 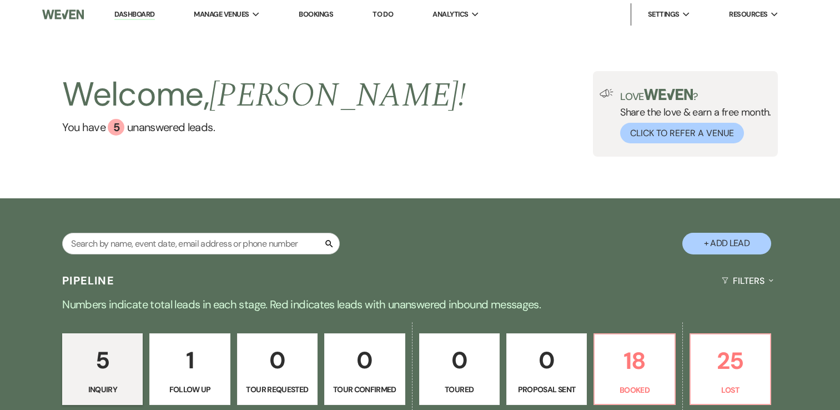 What do you see at coordinates (189, 389) in the screenshot?
I see `p: Follow Up` at bounding box center [189, 389].